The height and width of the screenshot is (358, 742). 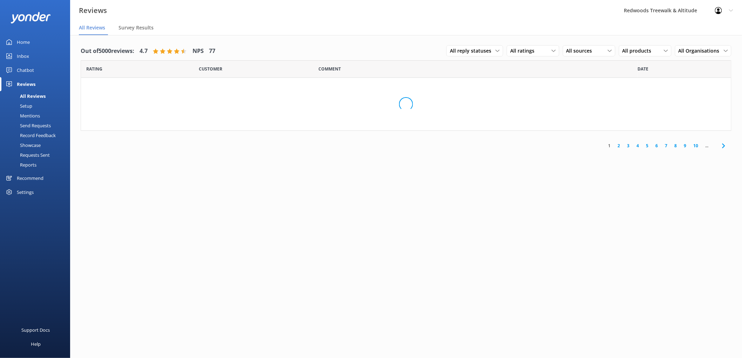 I want to click on div: Requests Sent, so click(x=27, y=155).